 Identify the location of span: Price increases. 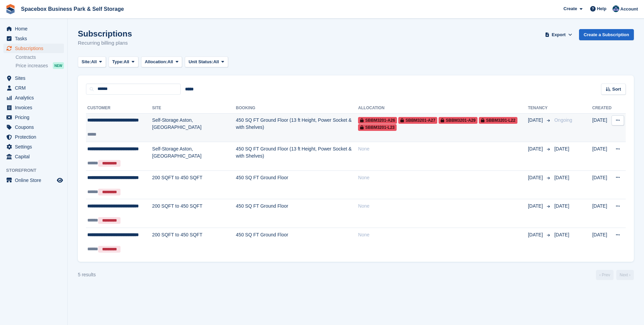
(32, 66).